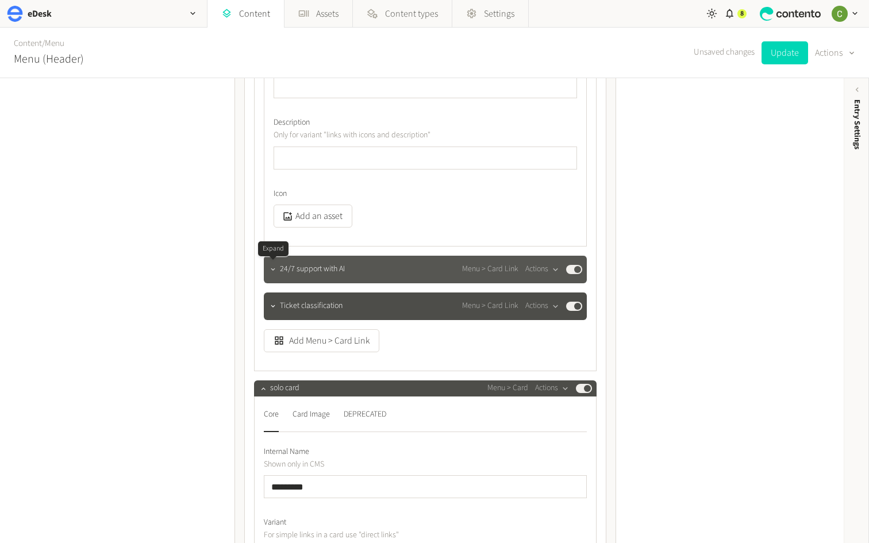  I want to click on h2: eDesk, so click(40, 14).